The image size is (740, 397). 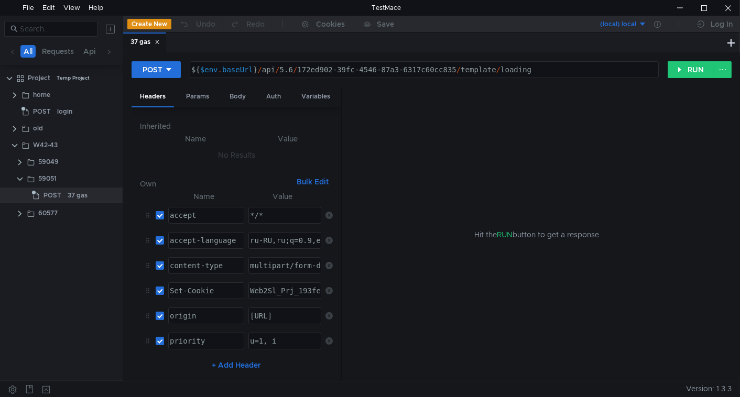 I want to click on div: (local) local, so click(x=618, y=24).